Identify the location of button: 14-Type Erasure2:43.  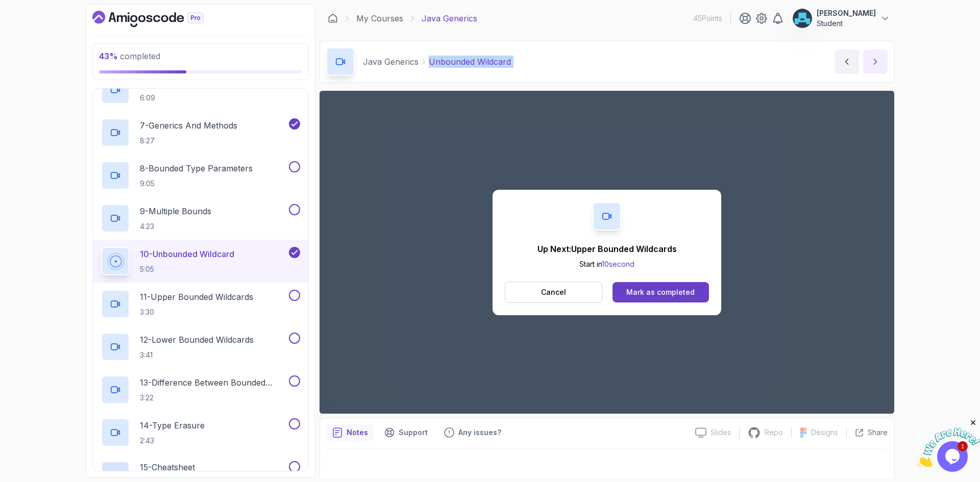
(200, 433).